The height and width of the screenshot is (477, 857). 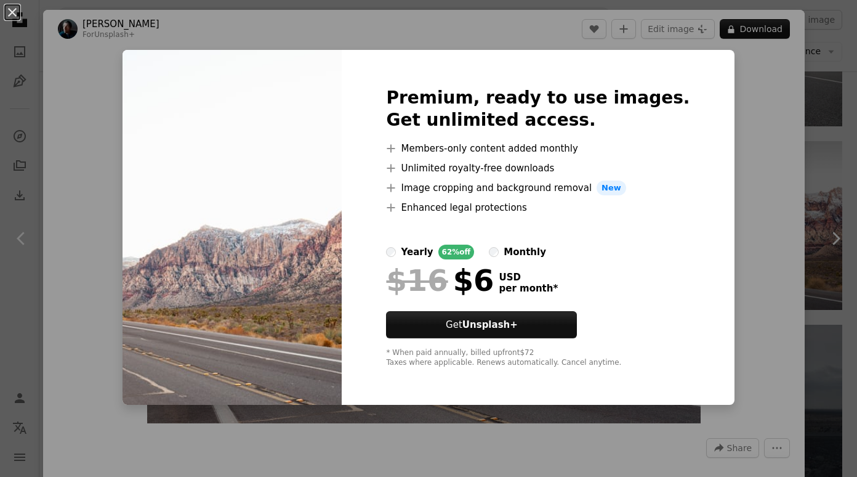 I want to click on li: Enhanced legal protections, so click(x=537, y=207).